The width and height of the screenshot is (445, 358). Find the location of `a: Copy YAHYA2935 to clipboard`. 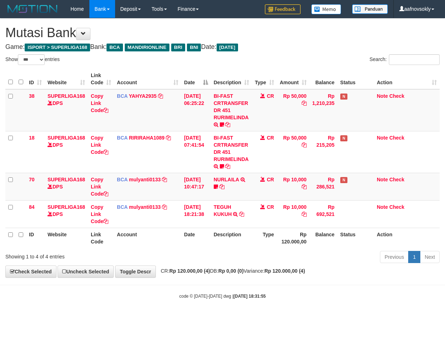

a: Copy YAHYA2935 to clipboard is located at coordinates (160, 96).